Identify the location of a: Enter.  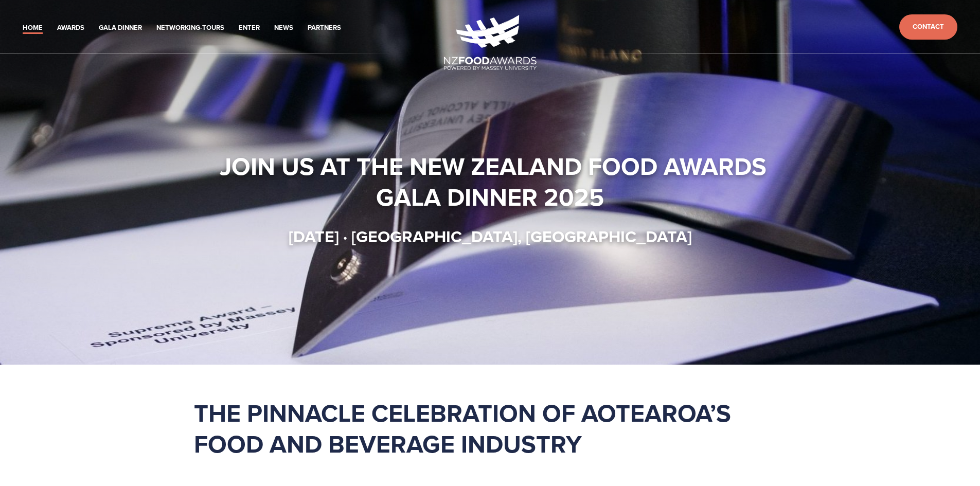
(249, 28).